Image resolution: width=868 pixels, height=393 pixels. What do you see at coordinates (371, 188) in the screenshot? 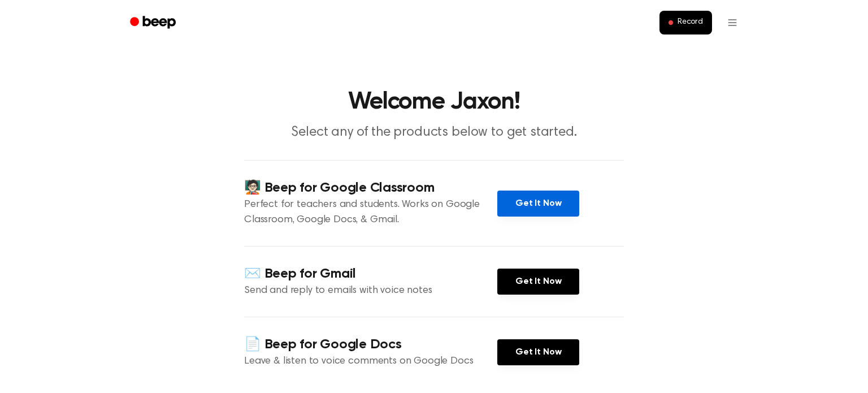
I see `h4: 🧑🏻‍🏫 Beep for Google Classroom` at bounding box center [371, 188].